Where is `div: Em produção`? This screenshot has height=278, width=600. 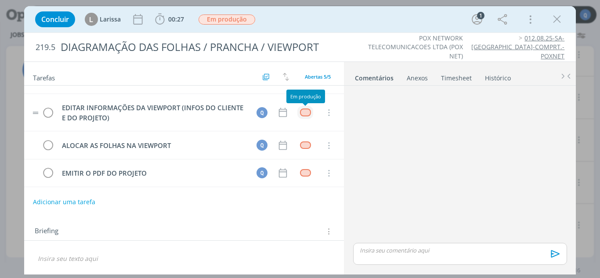
div: Em produção is located at coordinates (306, 96).